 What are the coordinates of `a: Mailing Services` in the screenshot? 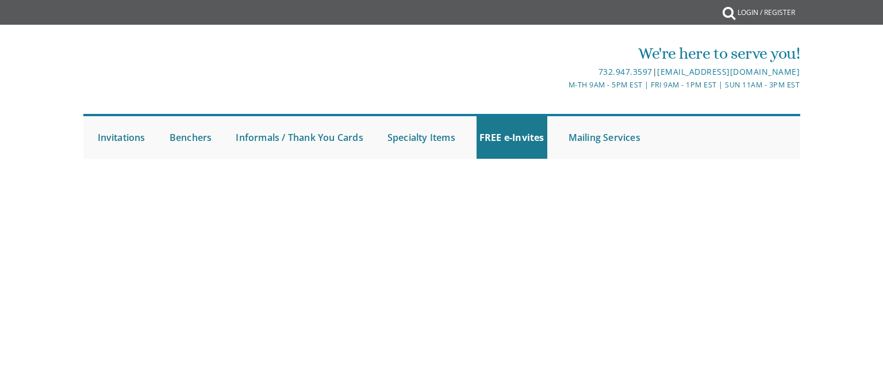 It's located at (604, 137).